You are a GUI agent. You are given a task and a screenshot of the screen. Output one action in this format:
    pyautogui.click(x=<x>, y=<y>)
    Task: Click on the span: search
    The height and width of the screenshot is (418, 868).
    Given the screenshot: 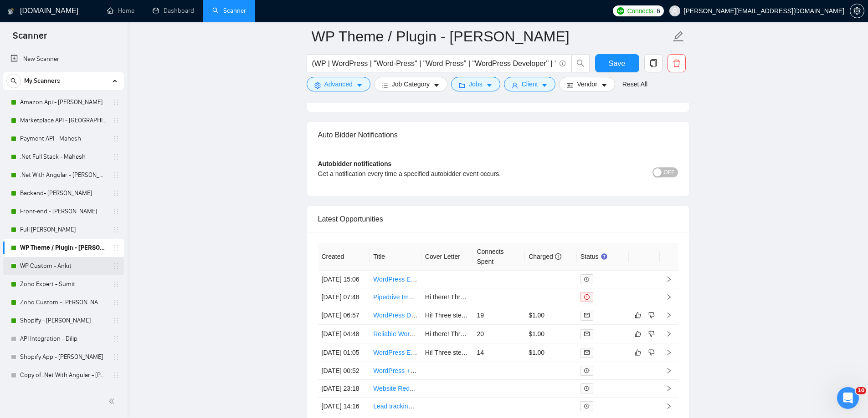 What is the action you would take?
    pyautogui.click(x=580, y=63)
    